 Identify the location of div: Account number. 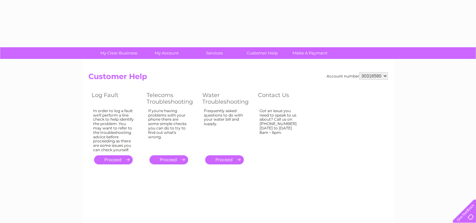
(357, 76).